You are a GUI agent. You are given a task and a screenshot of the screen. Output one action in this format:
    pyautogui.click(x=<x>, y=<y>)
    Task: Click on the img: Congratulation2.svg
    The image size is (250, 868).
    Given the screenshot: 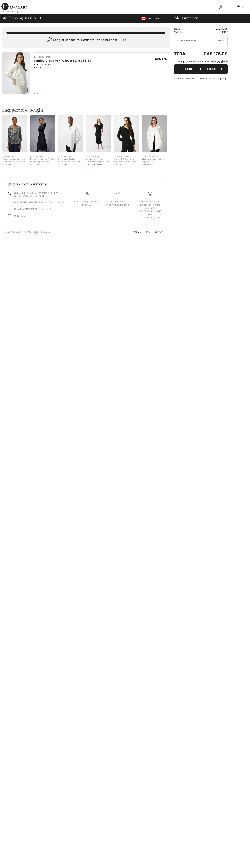 What is the action you would take?
    pyautogui.click(x=49, y=40)
    